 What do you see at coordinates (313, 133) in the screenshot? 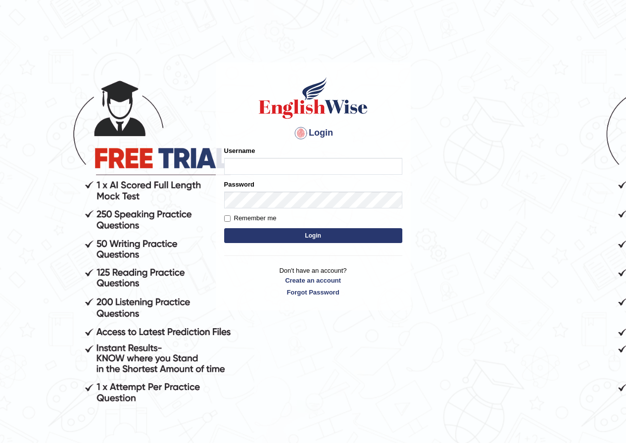
I see `h4: Login` at bounding box center [313, 133].